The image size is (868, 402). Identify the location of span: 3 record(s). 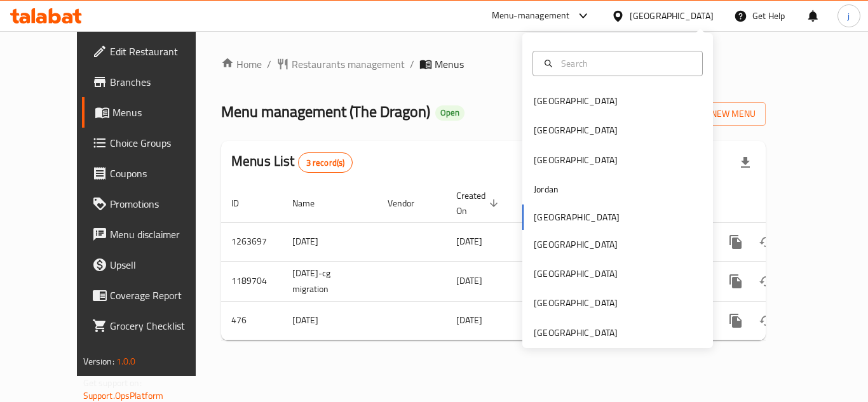
(326, 162).